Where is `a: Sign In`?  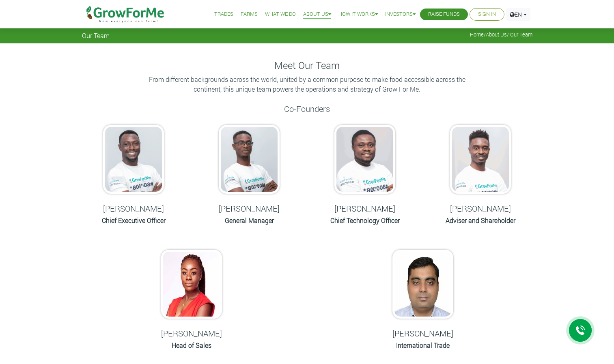 a: Sign In is located at coordinates (487, 14).